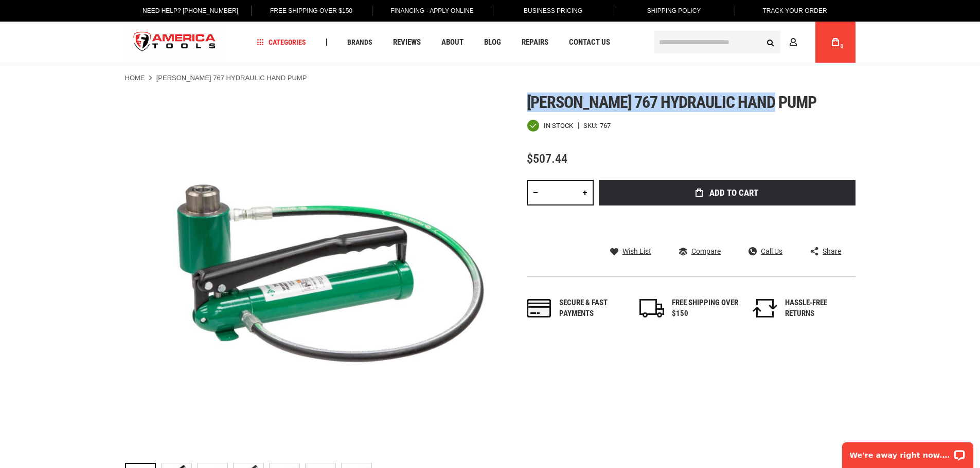 The width and height of the screenshot is (980, 468). What do you see at coordinates (772, 252) in the screenshot?
I see `span: Call Us` at bounding box center [772, 252].